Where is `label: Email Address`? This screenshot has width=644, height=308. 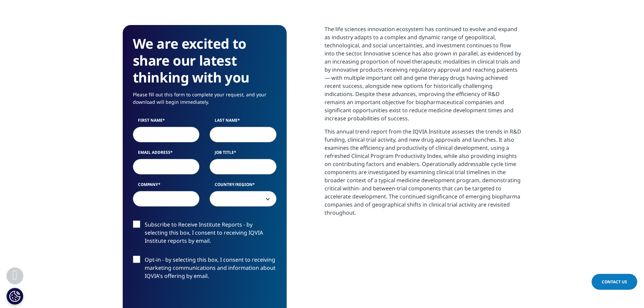 label: Email Address is located at coordinates (166, 154).